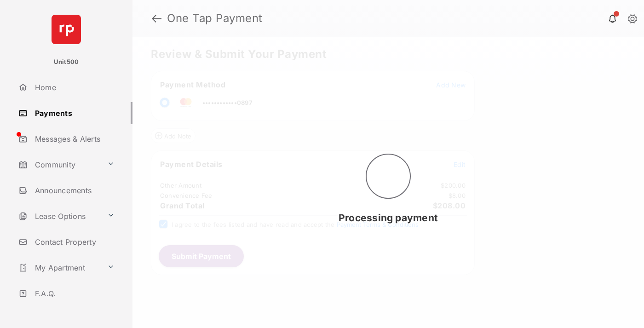 This screenshot has height=328, width=644. Describe the element at coordinates (59, 268) in the screenshot. I see `a: My Apartment` at that location.